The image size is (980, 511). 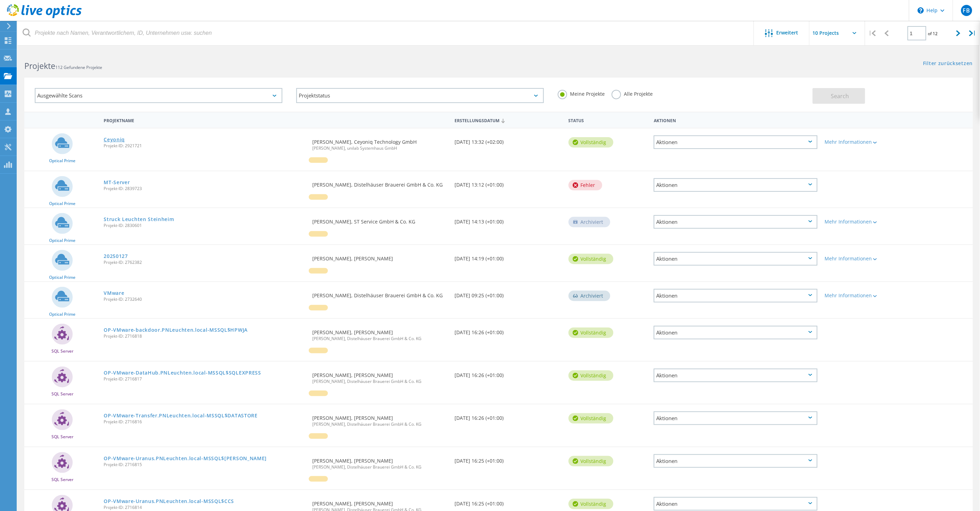 What do you see at coordinates (183, 373) in the screenshot?
I see `a: OP-VMware-DataHub.PNLeuchten.local-MSSQL$SQLEXPRESS` at bounding box center [183, 373].